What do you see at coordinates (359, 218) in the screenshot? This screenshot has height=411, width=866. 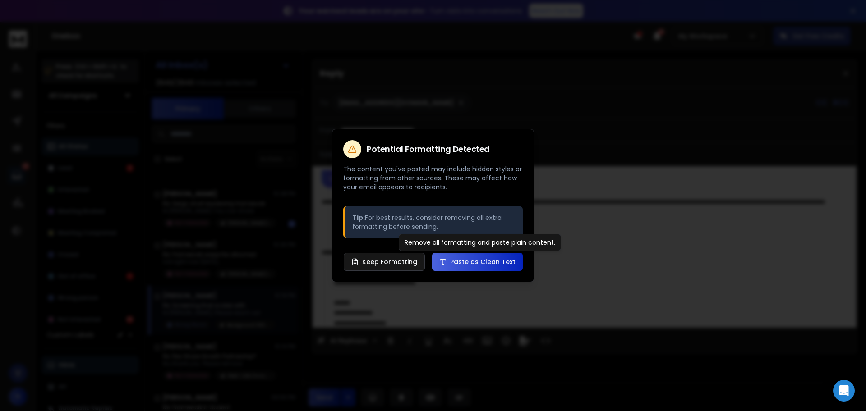 I see `strong: Tip:` at bounding box center [359, 218].